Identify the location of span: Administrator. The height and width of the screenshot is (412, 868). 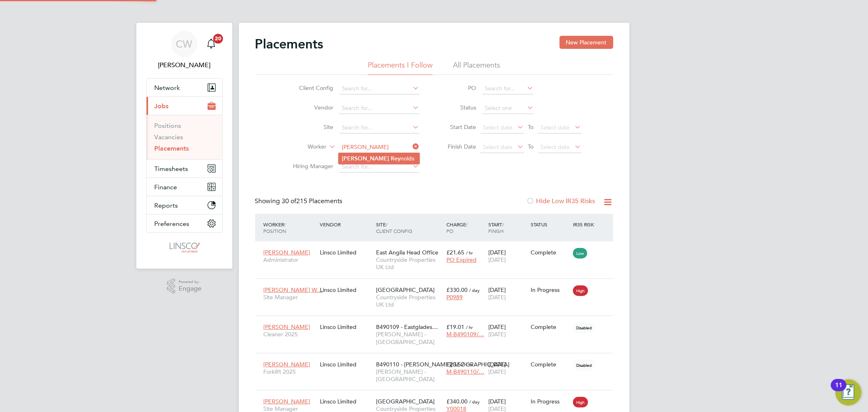
(290, 259).